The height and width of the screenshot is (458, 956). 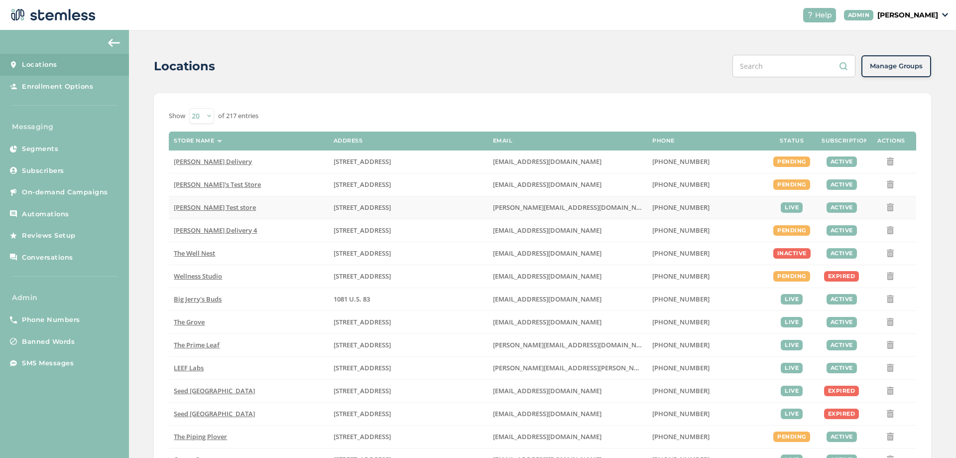 What do you see at coordinates (248, 207) in the screenshot?
I see `label: Swapnil Test store` at bounding box center [248, 207].